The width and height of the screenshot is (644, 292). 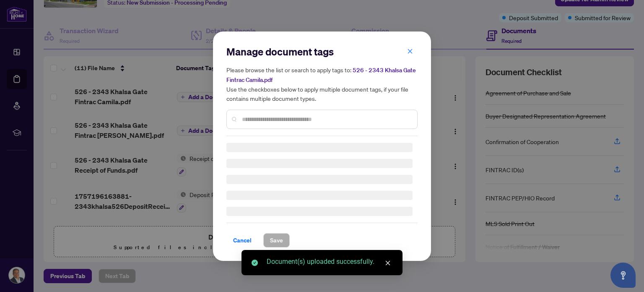 I want to click on h2: Manage document tags, so click(x=322, y=52).